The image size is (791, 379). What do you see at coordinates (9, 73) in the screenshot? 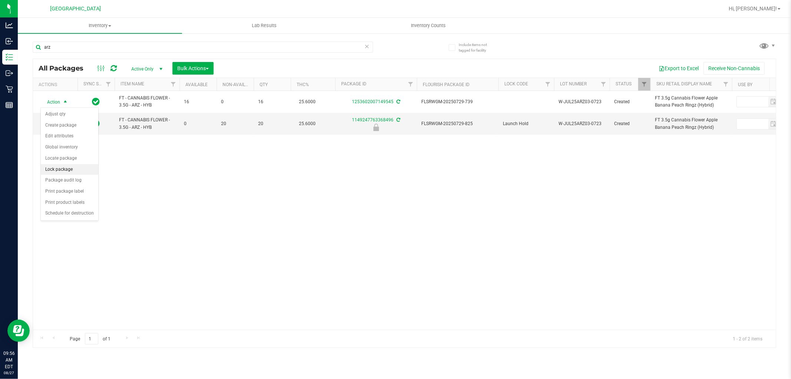
I see `inline-svg: Outbound` at bounding box center [9, 73].